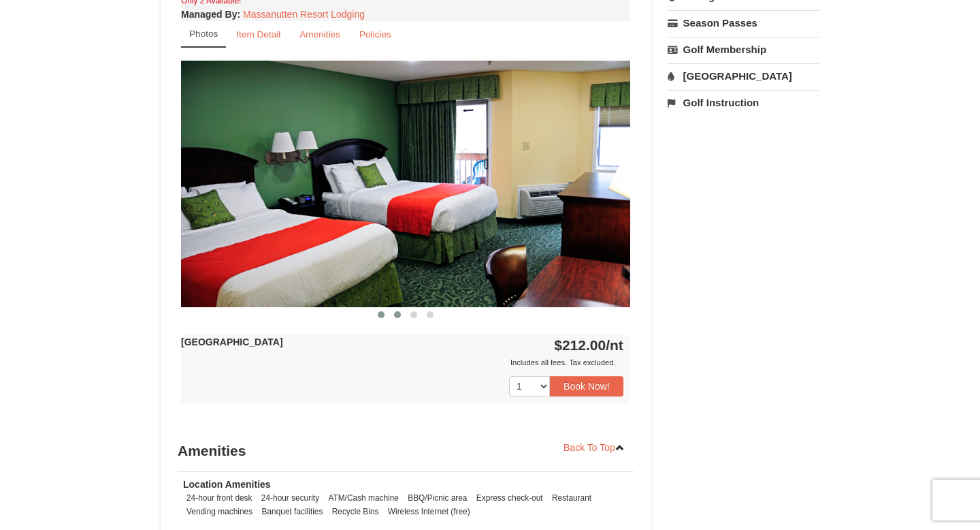 The image size is (980, 530). What do you see at coordinates (355, 512) in the screenshot?
I see `li: Recycle Bins` at bounding box center [355, 512].